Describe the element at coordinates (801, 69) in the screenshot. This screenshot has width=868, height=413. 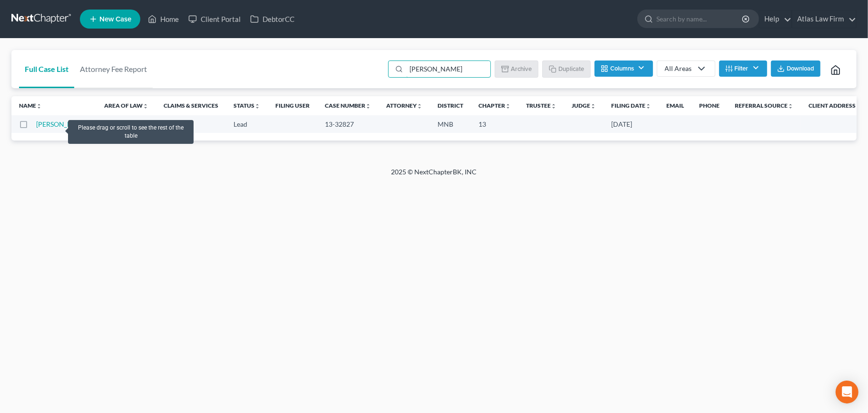
I see `span: Download` at that location.